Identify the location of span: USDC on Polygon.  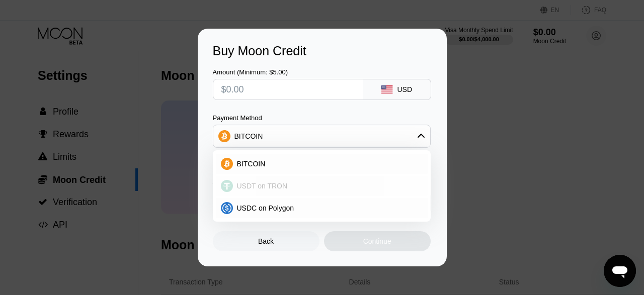
(266, 208).